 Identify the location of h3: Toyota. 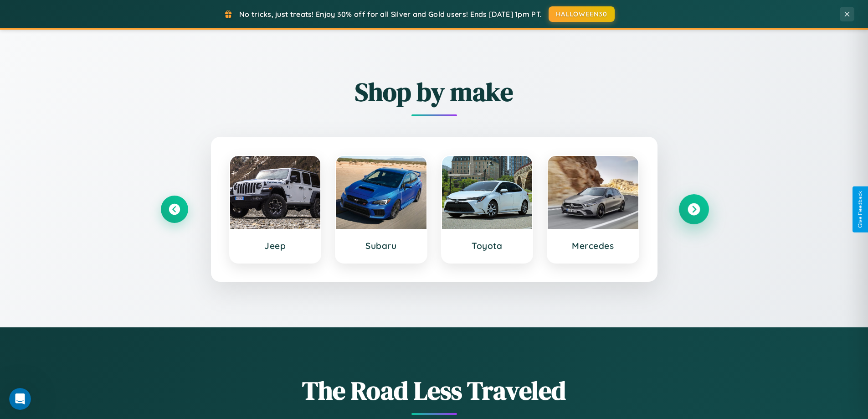
(487, 245).